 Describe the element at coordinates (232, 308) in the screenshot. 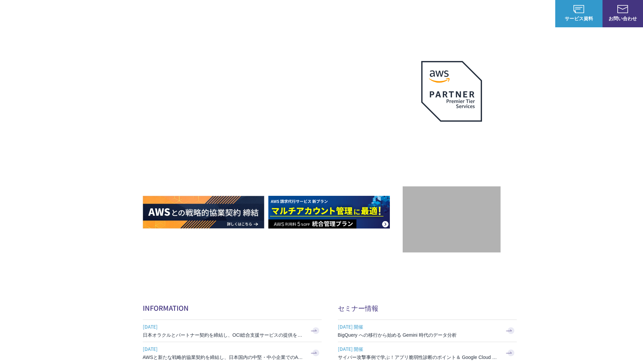

I see `h2: INFORMATION` at that location.